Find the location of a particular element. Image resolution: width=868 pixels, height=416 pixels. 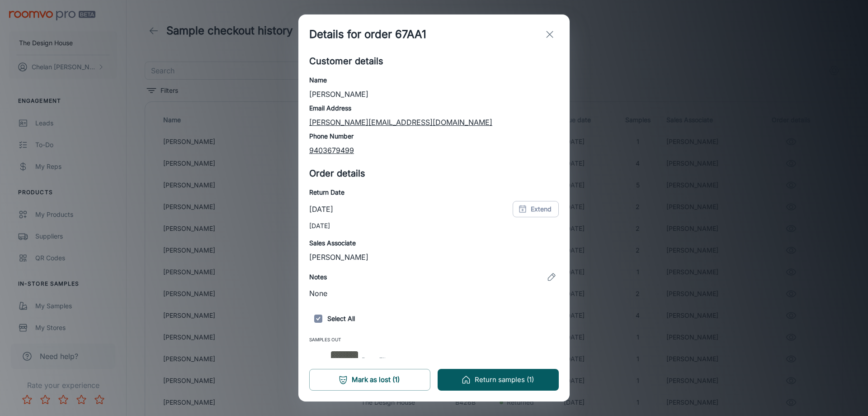

h6: Name is located at coordinates (434, 80).